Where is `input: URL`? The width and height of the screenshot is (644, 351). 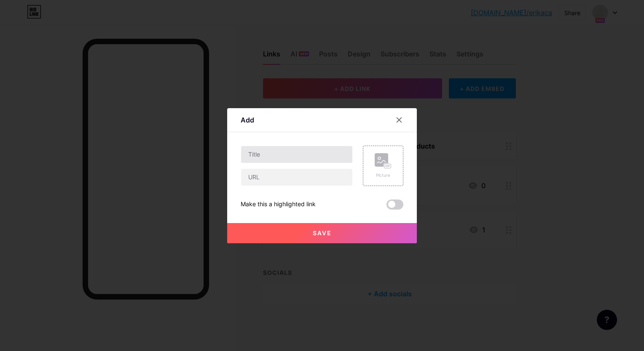
input: URL is located at coordinates (297, 177).